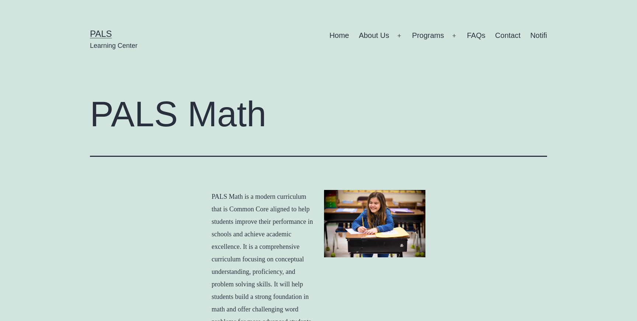 The width and height of the screenshot is (637, 321). What do you see at coordinates (339, 36) in the screenshot?
I see `a: Home` at bounding box center [339, 36].